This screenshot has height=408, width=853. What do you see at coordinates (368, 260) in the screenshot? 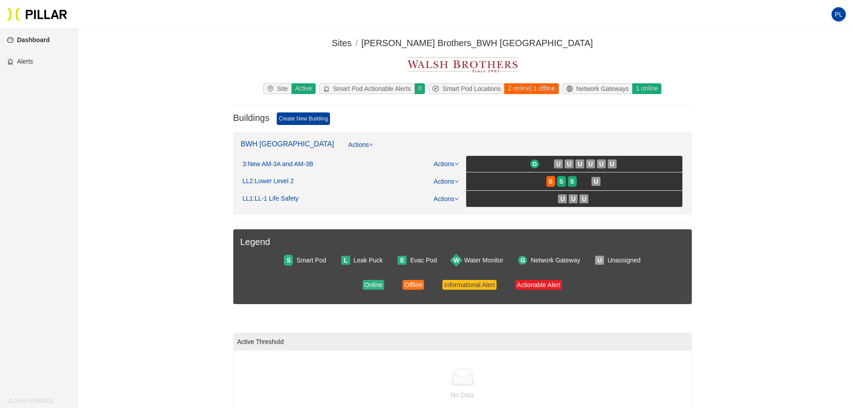
I see `div: Leak Puck` at bounding box center [368, 260].